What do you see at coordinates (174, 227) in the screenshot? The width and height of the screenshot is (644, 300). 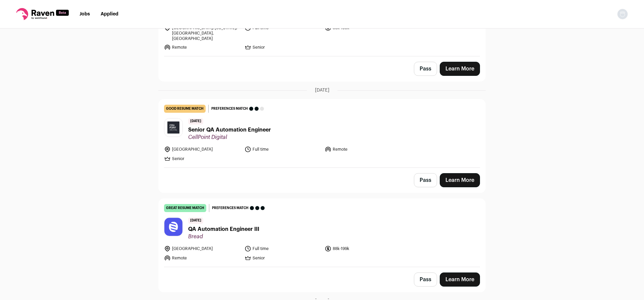 I see `img: e17ade605c88219b5d884d45e748be664d35b67af77f1be84d7668964ba66828` at bounding box center [174, 227].